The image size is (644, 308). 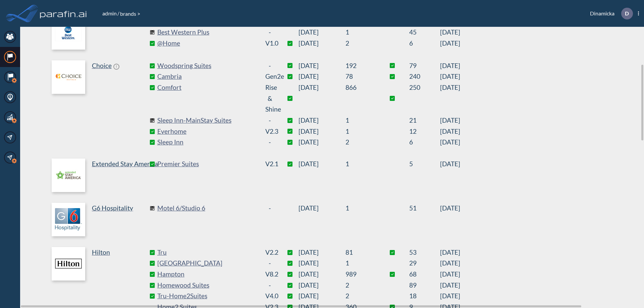 I want to click on sapn: 866, so click(x=361, y=99).